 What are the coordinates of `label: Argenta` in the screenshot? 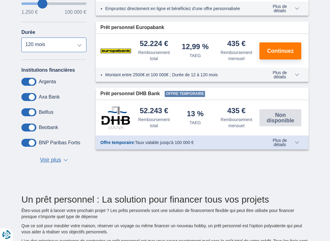 It's located at (47, 82).